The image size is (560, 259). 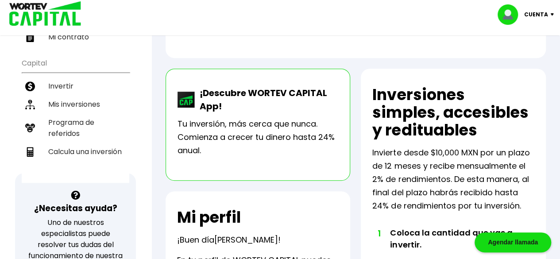 I want to click on p: Cuenta, so click(x=536, y=15).